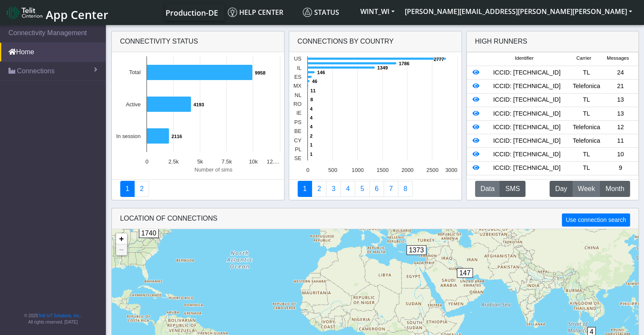 The height and width of the screenshot is (335, 644). Describe the element at coordinates (198, 105) in the screenshot. I see `text: 4193` at that location.